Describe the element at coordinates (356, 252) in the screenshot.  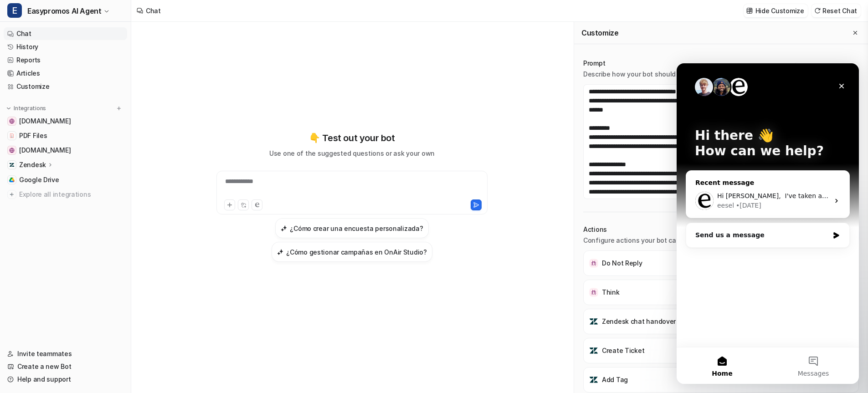
I see `h3: ¿Cómo gestionar campañas en OnAir Studio?` at that location.